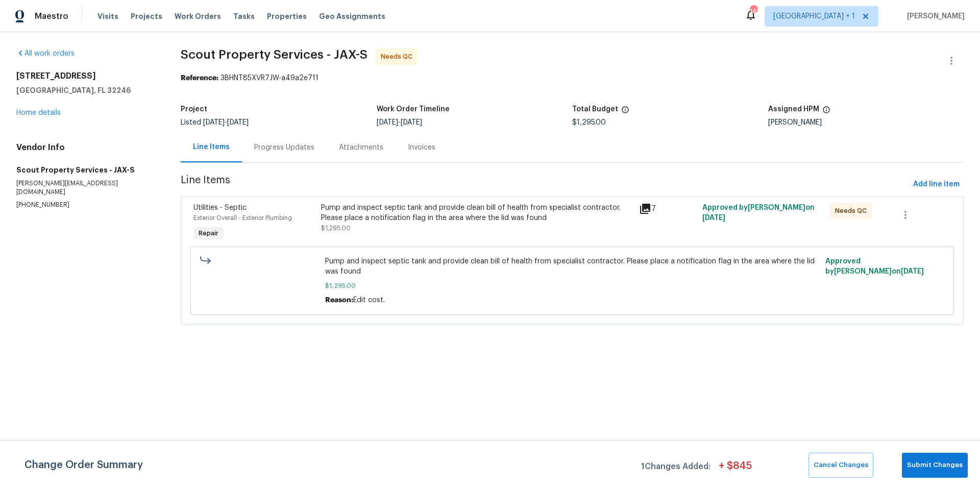  Describe the element at coordinates (352, 17) in the screenshot. I see `span: Geo Assignments` at that location.